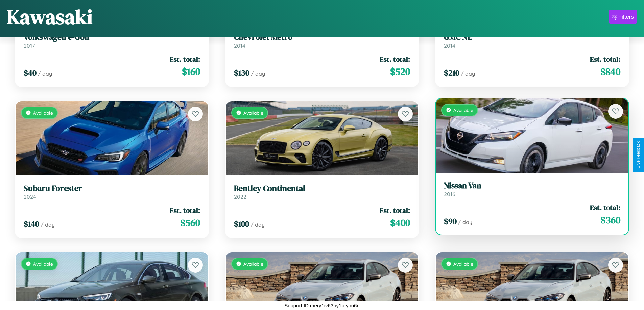  What do you see at coordinates (112, 192) in the screenshot?
I see `a: Subaru Forester2024` at bounding box center [112, 192].